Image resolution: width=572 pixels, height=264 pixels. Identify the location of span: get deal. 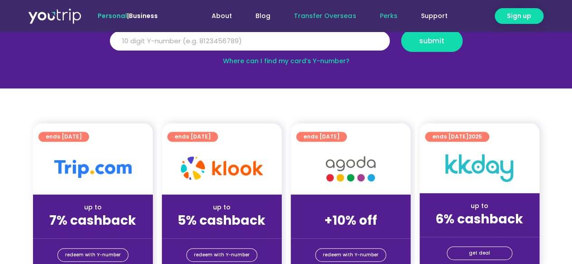
(479, 253).